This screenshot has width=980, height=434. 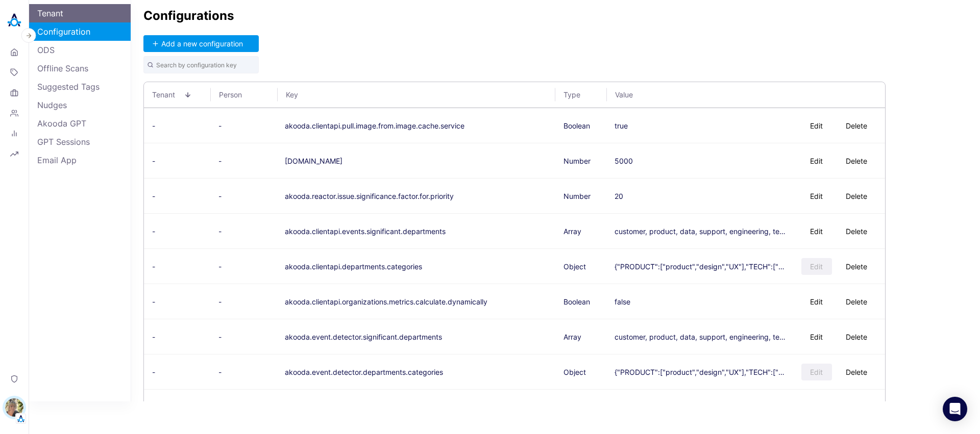 What do you see at coordinates (353, 267) in the screenshot?
I see `button: akooda.clientapi.departments.categories` at bounding box center [353, 267].